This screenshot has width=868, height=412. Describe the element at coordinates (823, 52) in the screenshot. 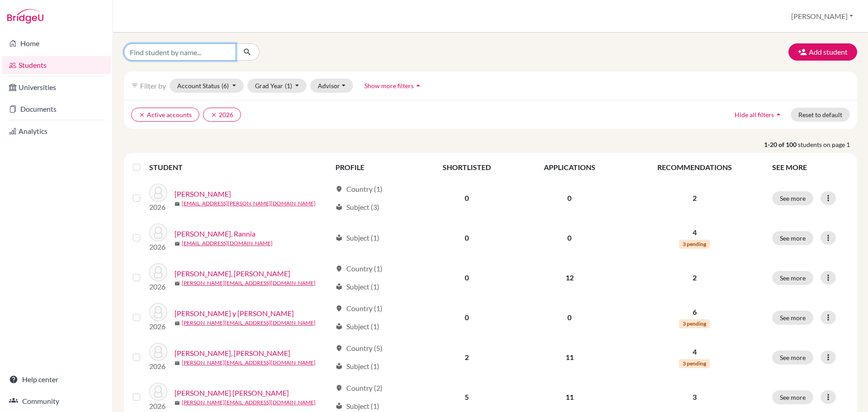

I see `button: Add student` at that location.